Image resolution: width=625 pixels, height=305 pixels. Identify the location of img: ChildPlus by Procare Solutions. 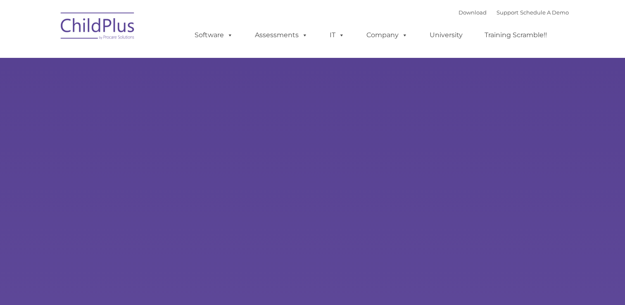
(98, 27).